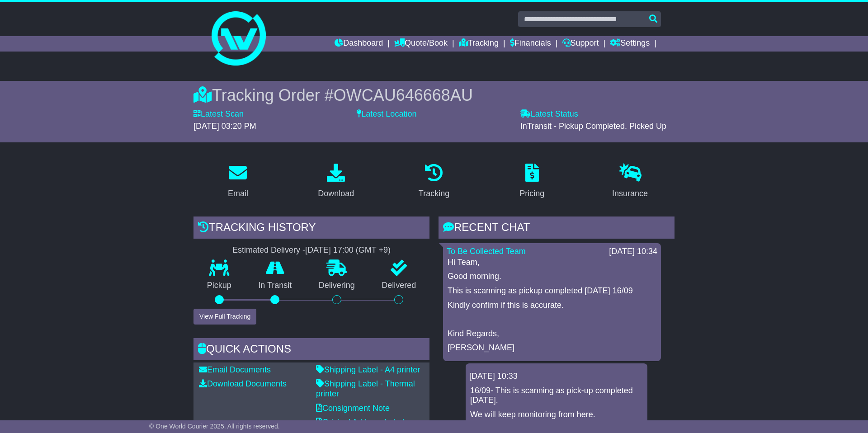 The height and width of the screenshot is (433, 868). Describe the element at coordinates (556, 415) in the screenshot. I see `p: We will keep monitoring from here.` at that location.